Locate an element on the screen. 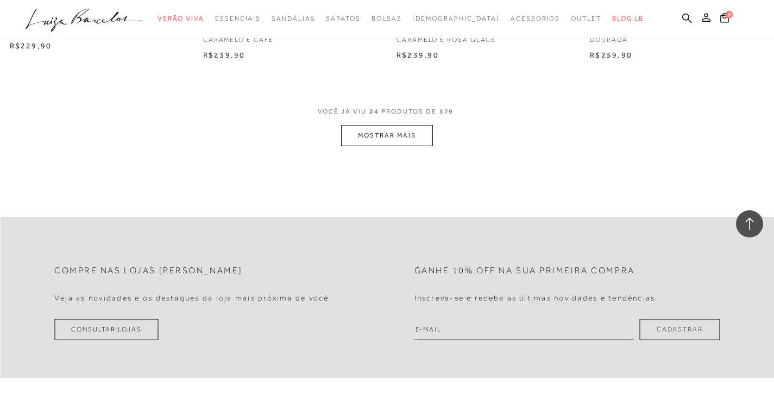 Image resolution: width=774 pixels, height=420 pixels. button: 0 is located at coordinates (725, 19).